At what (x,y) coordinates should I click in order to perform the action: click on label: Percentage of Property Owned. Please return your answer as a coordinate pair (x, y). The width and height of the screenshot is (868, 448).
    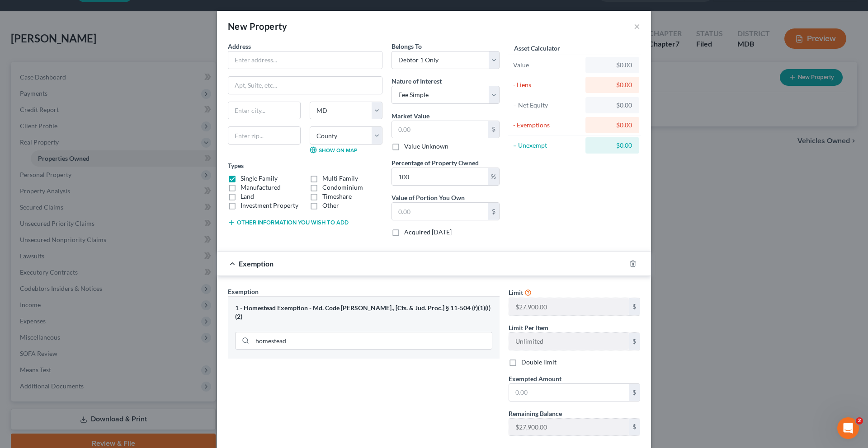
    Looking at the image, I should click on (435, 162).